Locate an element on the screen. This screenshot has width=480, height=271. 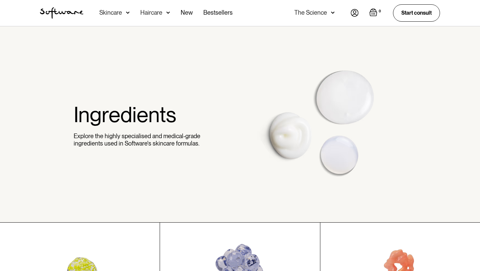
a: Start consult is located at coordinates (417, 13).